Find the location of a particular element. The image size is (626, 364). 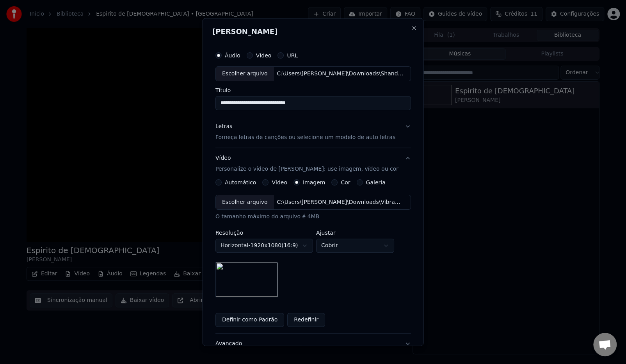

label: Imagem is located at coordinates (314, 182).